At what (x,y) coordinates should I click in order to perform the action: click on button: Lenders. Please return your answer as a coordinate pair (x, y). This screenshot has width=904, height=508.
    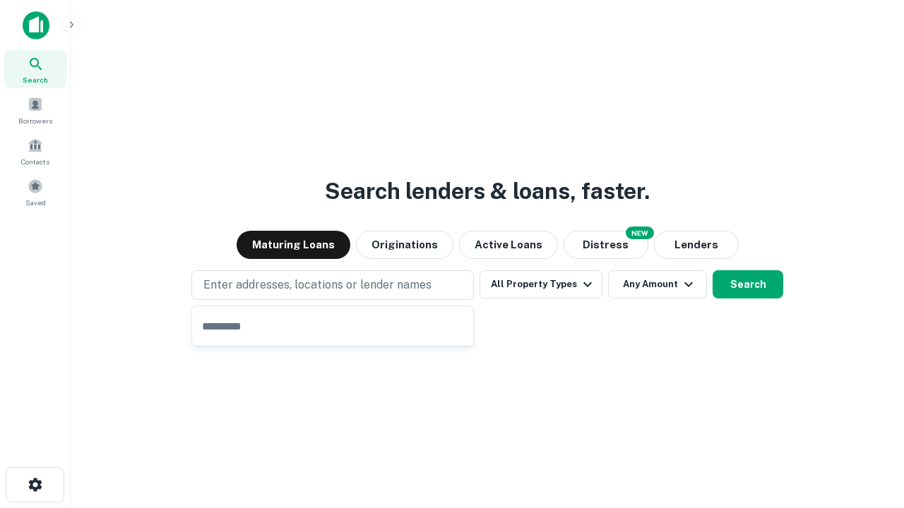
    Looking at the image, I should click on (696, 245).